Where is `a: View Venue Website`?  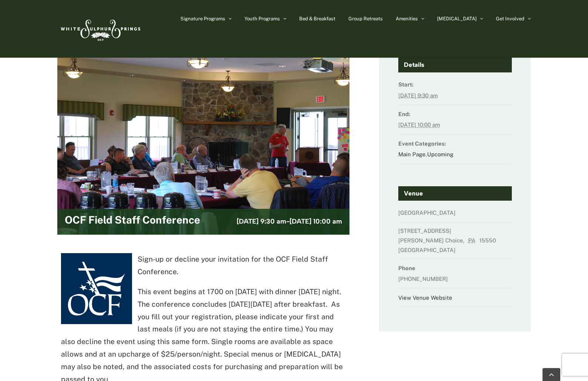
a: View Venue Website is located at coordinates (425, 298).